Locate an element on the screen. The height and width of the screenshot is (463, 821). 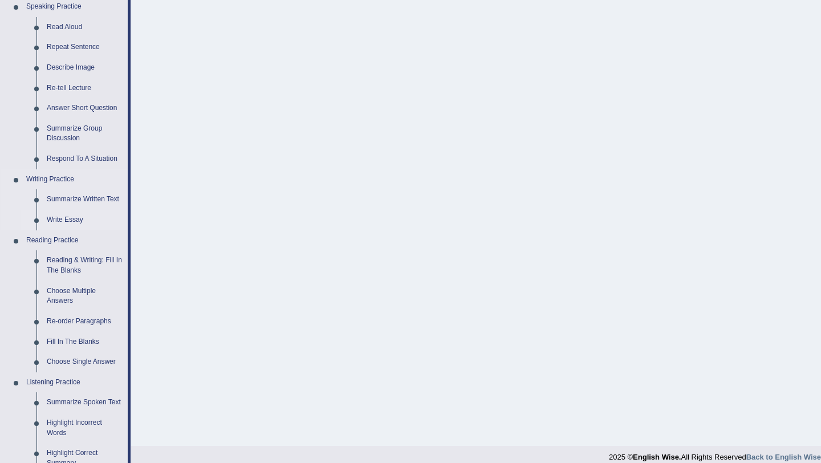
a: Reading & Writing: Fill In The Blanks is located at coordinates (84, 265).